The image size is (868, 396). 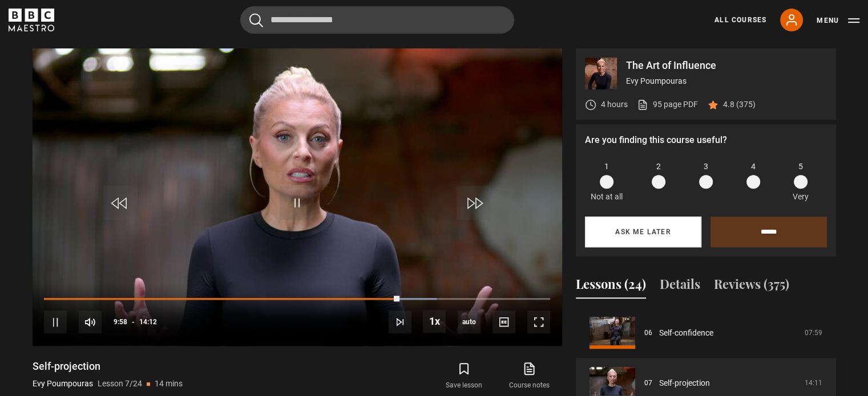 What do you see at coordinates (32, 20) in the screenshot?
I see `svg: BBC Maestro` at bounding box center [32, 20].